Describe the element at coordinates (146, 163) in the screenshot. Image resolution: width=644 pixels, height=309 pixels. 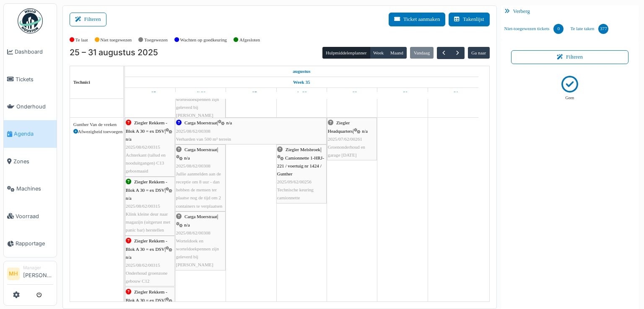
I see `span: Achterkant (tallud en nooduitgangen) C13 gebosmaaid` at that location.